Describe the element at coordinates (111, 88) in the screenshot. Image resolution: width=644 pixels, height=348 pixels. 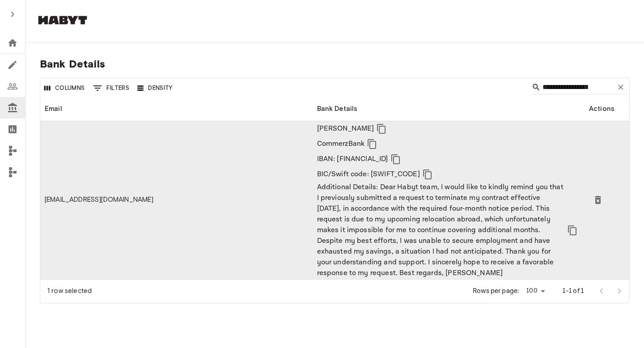
I see `button: Show filters` at that location.